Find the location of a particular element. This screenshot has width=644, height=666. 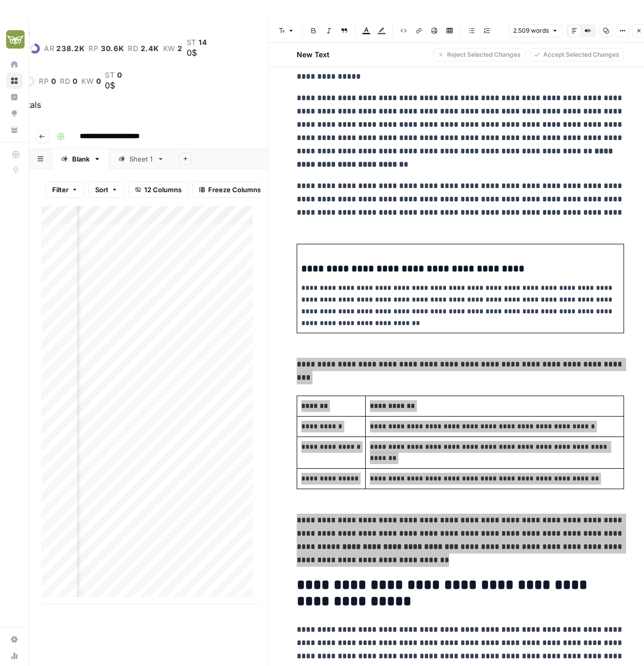

a: ar238.2K is located at coordinates (64, 49).